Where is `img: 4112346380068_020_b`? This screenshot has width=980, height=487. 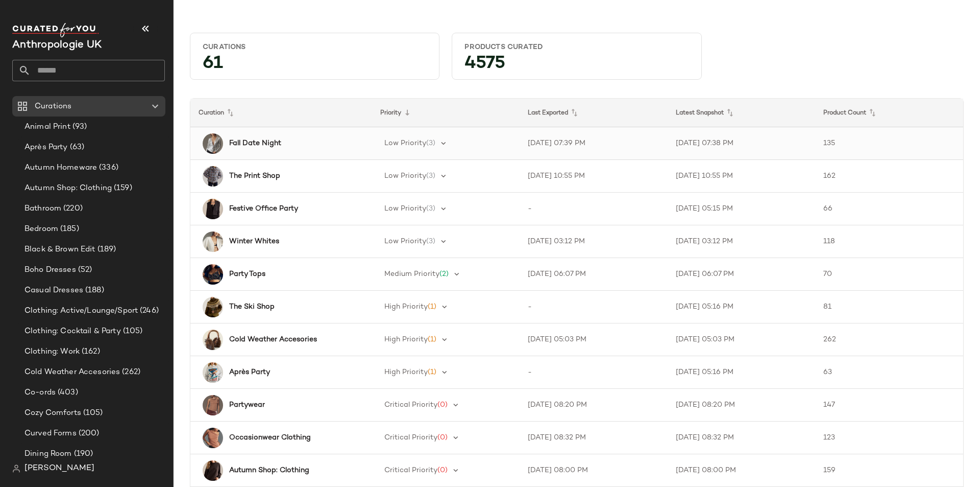 img: 4112346380068_020_b is located at coordinates (213, 437).